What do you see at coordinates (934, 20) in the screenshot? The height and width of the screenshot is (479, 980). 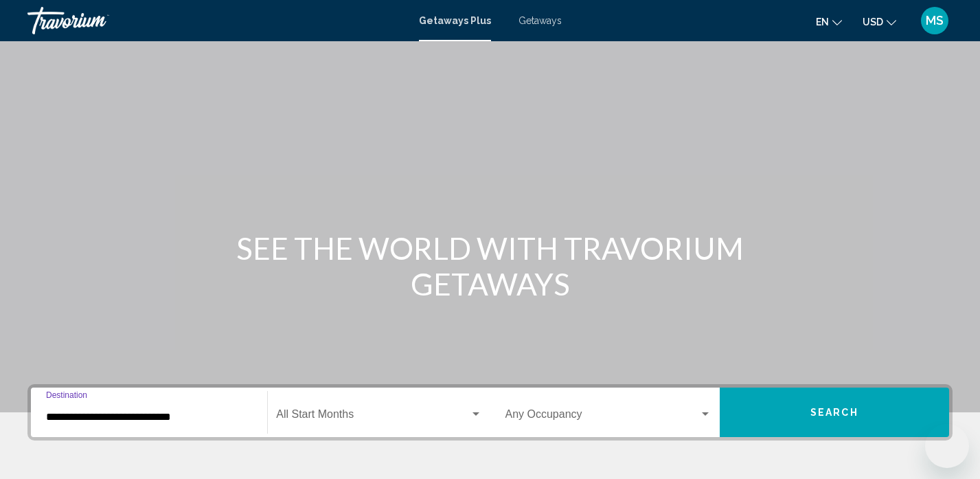 I see `button: User Menu` at bounding box center [934, 20].